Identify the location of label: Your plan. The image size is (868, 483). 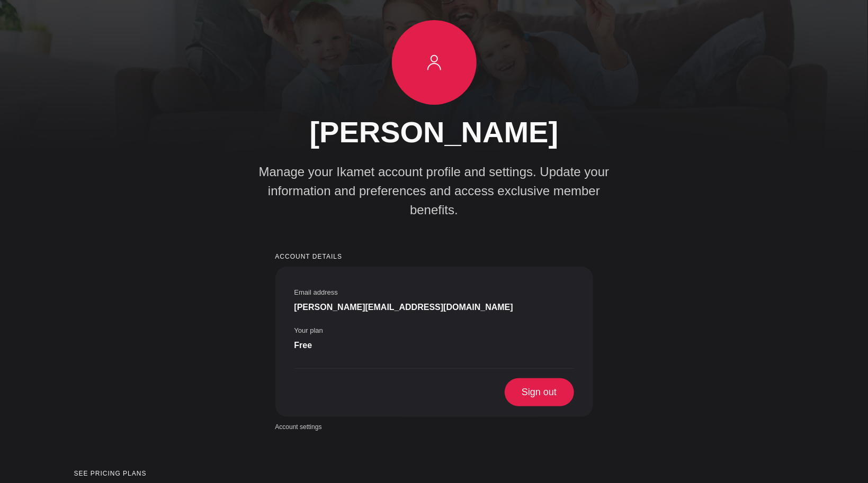
(350, 330).